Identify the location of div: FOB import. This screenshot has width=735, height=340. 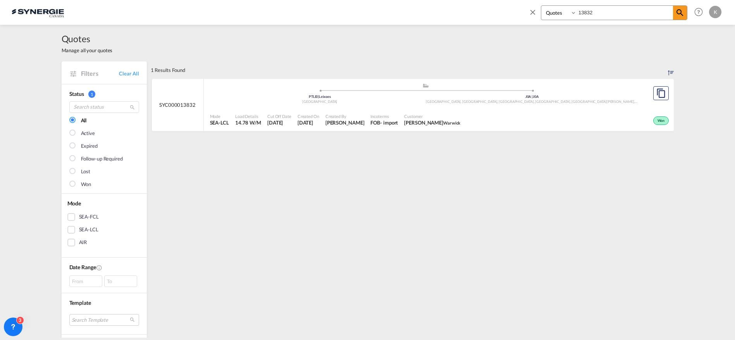
(384, 123).